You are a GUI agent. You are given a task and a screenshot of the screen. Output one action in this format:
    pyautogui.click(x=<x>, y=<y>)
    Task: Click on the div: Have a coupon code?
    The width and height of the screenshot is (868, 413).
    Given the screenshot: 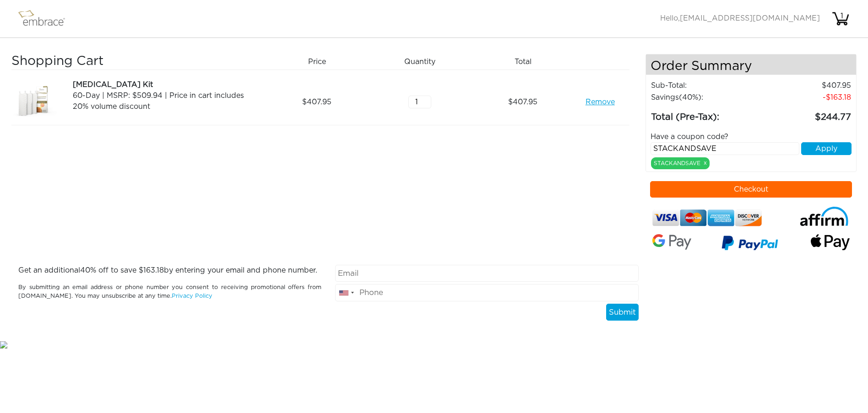 What is the action you would take?
    pyautogui.click(x=751, y=137)
    